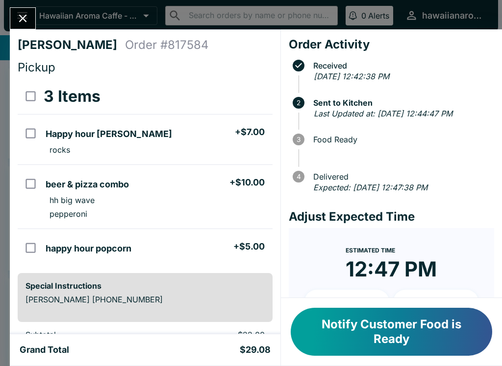 The width and height of the screenshot is (502, 366). I want to click on span: Sent to Kitchen, so click(401, 103).